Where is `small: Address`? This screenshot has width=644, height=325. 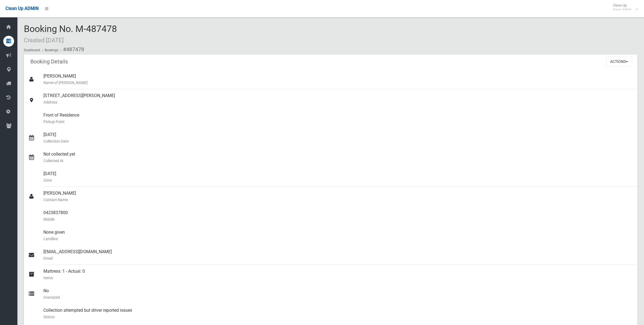
small: Address is located at coordinates (338, 102).